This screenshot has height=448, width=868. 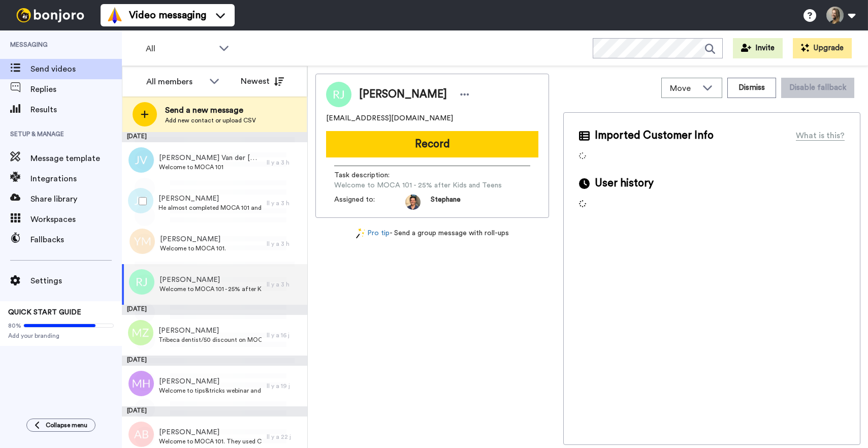 What do you see at coordinates (141, 333) in the screenshot?
I see `img: mz.png` at bounding box center [141, 333].